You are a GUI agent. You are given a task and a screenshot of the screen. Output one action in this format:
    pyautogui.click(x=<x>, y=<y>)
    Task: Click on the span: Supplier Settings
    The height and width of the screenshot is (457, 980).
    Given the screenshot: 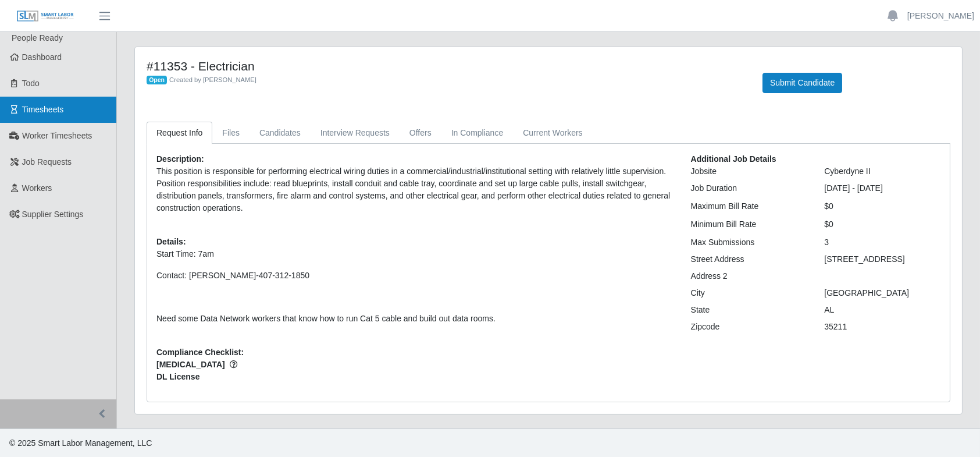 What is the action you would take?
    pyautogui.click(x=53, y=214)
    